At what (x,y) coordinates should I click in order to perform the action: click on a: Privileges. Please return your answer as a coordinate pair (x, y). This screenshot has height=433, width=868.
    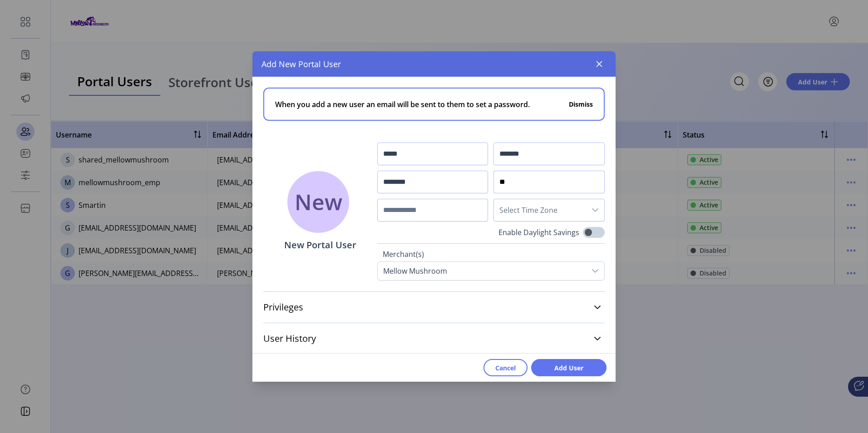
    Looking at the image, I should click on (434, 307).